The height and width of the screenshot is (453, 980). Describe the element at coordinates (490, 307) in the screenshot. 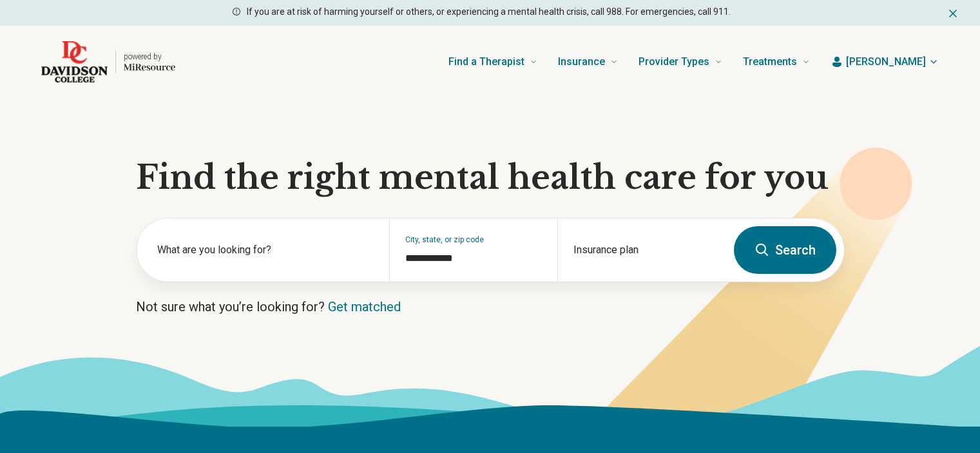

I see `p: Not sure what you’re looking for?` at that location.